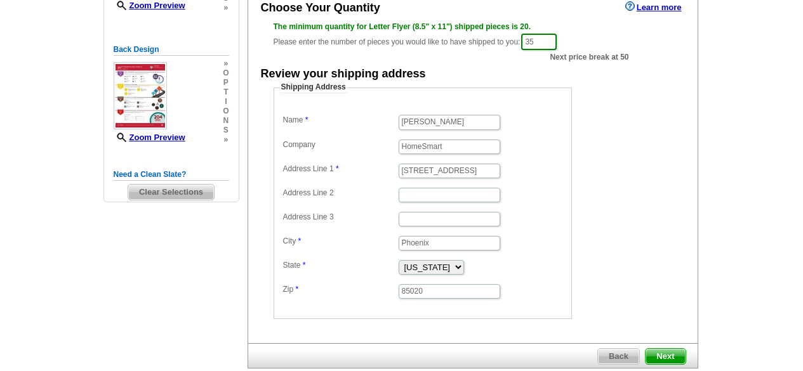 The image size is (803, 371). I want to click on span: Next price break at 50, so click(589, 57).